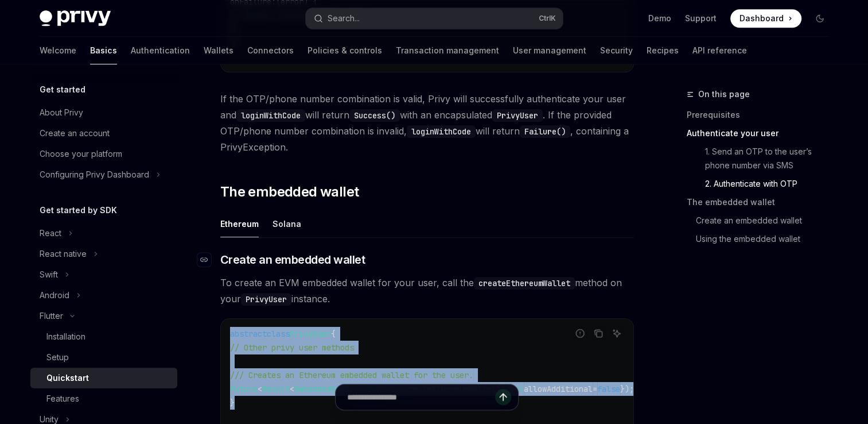 This screenshot has height=424, width=868. What do you see at coordinates (104, 51) in the screenshot?
I see `a: Basics` at bounding box center [104, 51].